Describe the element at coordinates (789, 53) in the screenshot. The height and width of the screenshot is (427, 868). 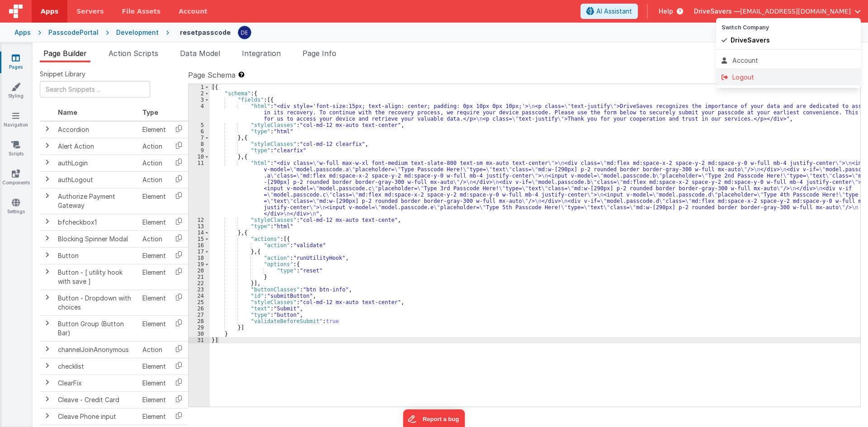
I see `div: Options` at that location.